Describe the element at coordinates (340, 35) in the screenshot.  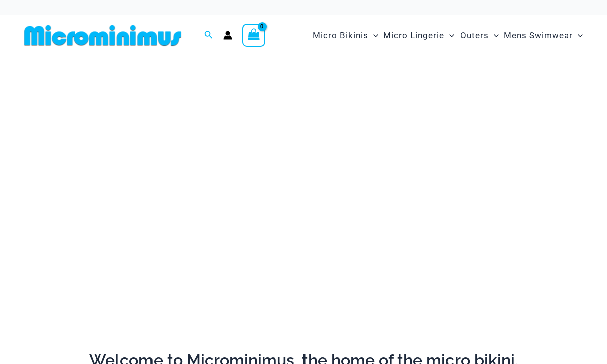
I see `span: Micro Bikinis` at that location.